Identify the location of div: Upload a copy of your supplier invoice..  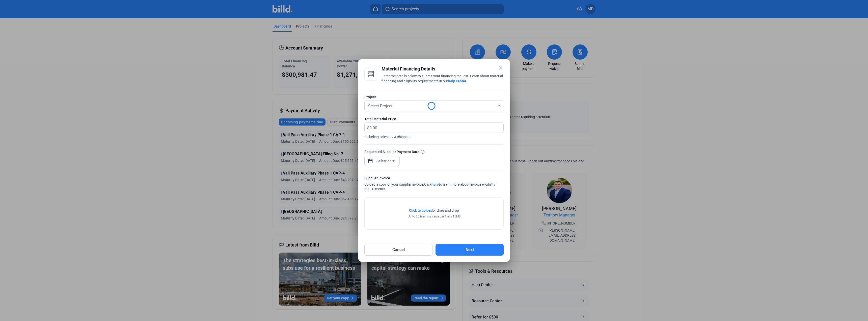
(434, 184).